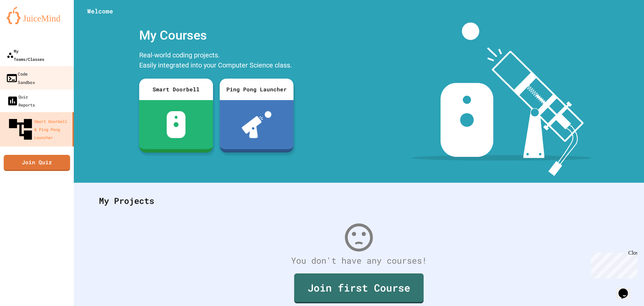  I want to click on img: logo-orange.svg, so click(37, 16).